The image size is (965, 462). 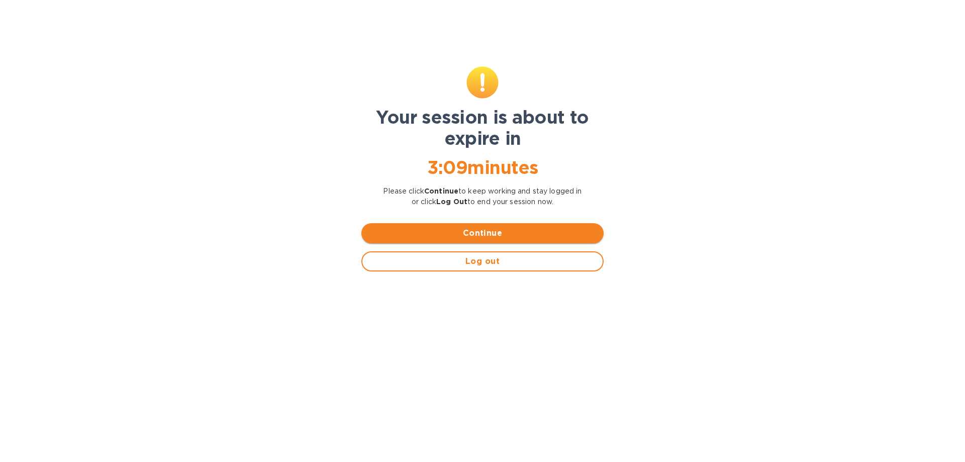 I want to click on button: Log out, so click(x=483, y=261).